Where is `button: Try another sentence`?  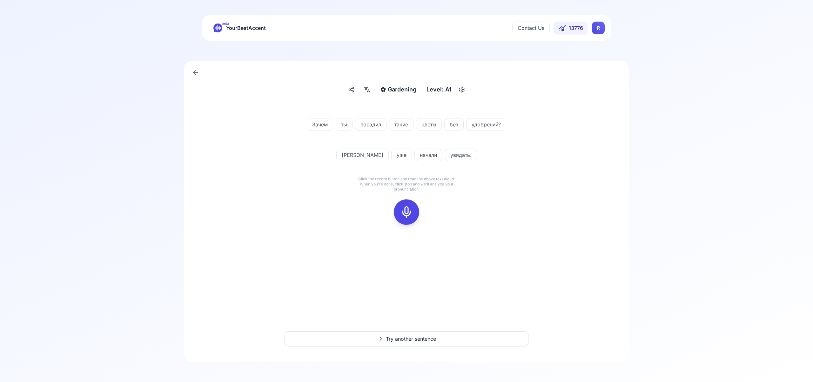
button: Try another sentence is located at coordinates (406, 339).